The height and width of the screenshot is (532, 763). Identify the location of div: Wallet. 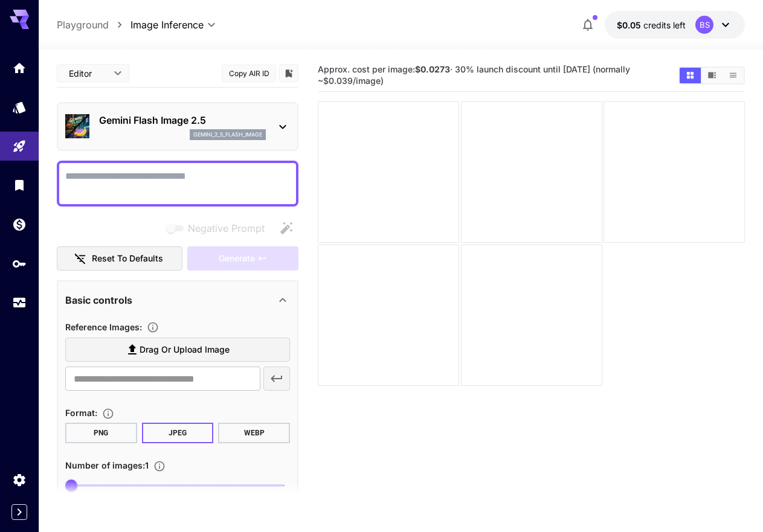
(19, 224).